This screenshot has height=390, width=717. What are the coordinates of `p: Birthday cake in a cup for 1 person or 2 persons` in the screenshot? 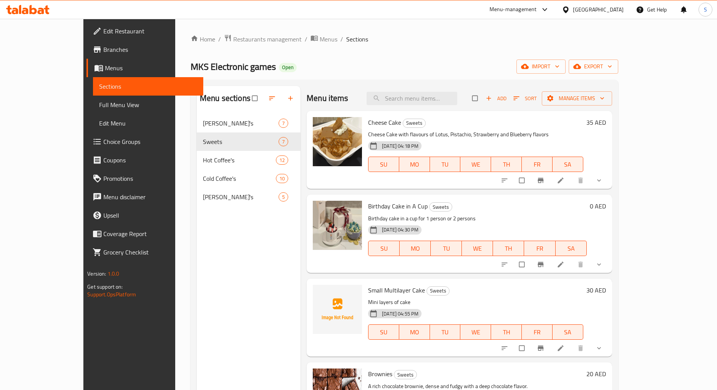 It's located at (477, 219).